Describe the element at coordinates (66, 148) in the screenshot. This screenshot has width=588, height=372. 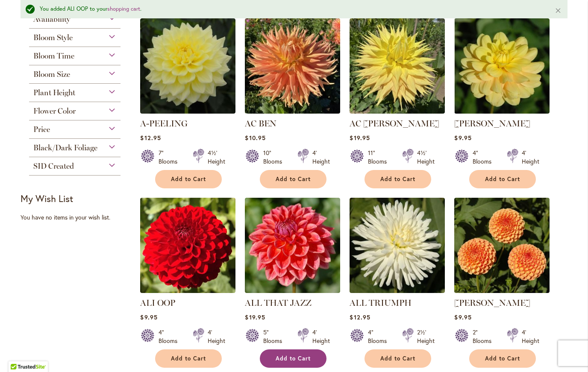
I see `span: Black/Dark Foliage` at that location.